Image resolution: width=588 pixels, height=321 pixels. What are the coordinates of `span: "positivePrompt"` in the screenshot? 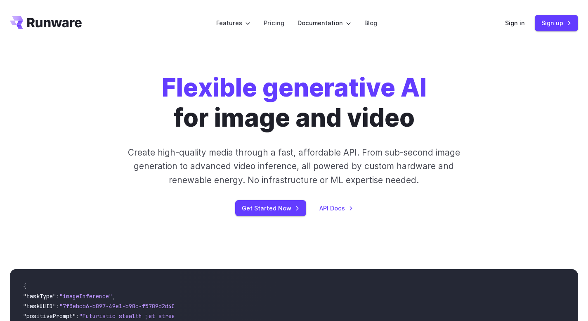 It's located at (50, 316).